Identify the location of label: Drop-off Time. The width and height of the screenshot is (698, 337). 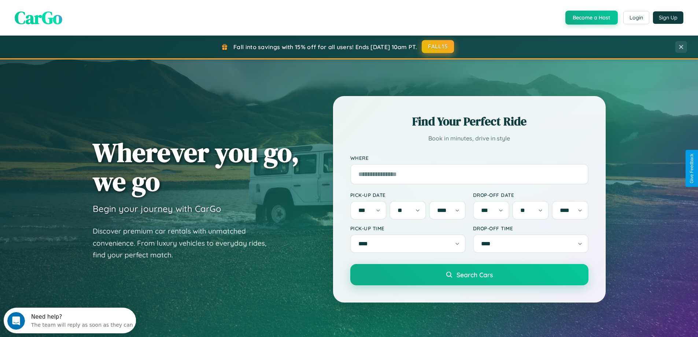
(530, 228).